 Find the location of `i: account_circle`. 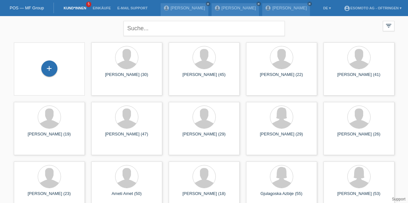

i: account_circle is located at coordinates (347, 8).